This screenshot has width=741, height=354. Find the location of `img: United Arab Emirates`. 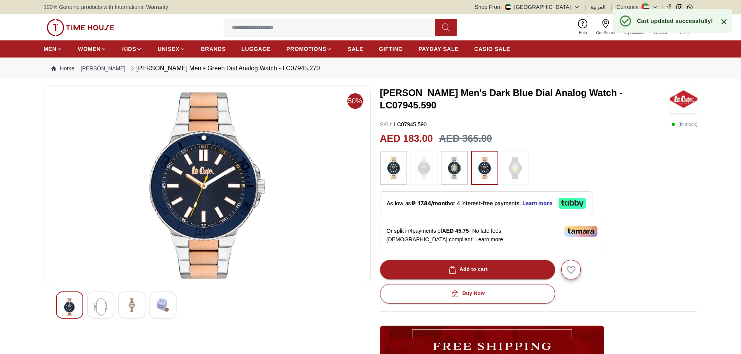

img: United Arab Emirates is located at coordinates (508, 7).